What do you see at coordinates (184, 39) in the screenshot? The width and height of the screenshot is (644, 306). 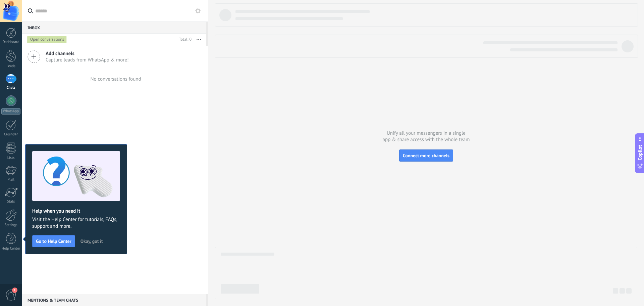 I see `div: Total: 0` at bounding box center [184, 39].